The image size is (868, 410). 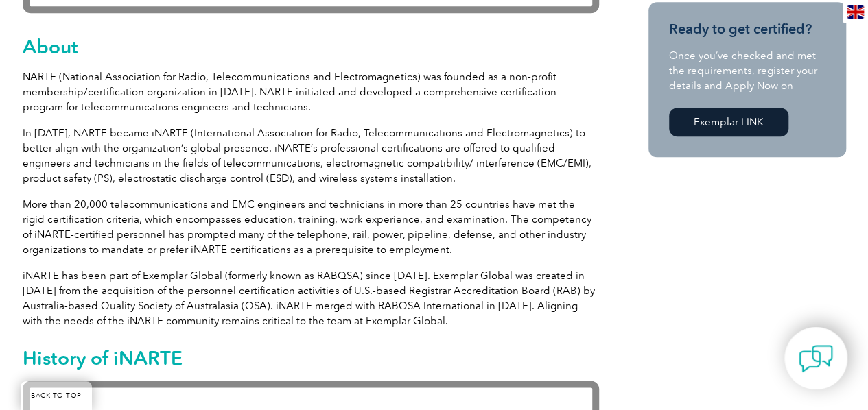 What do you see at coordinates (747, 29) in the screenshot?
I see `h3: Ready to get certified?` at bounding box center [747, 29].